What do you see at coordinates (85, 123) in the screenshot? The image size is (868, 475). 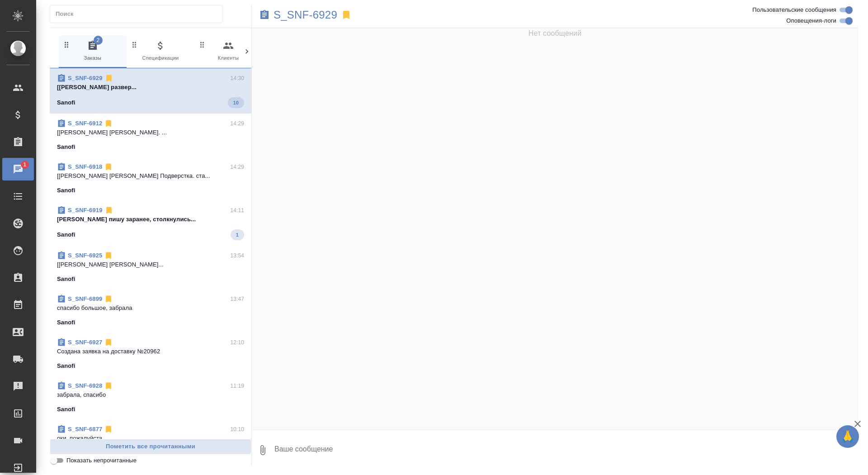 I see `a: S_SNF-6912` at bounding box center [85, 123].